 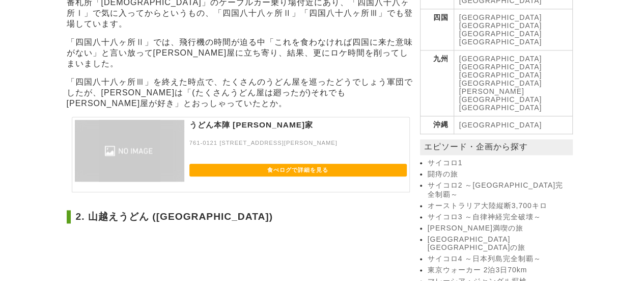 What do you see at coordinates (437, 83) in the screenshot?
I see `th: 九州` at bounding box center [437, 83].